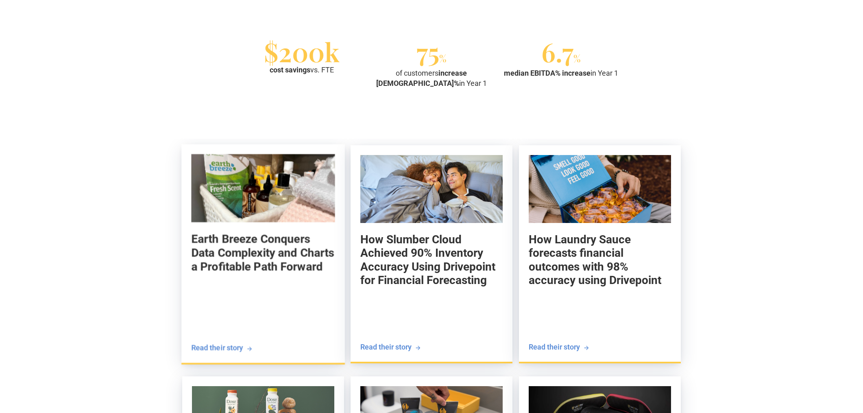 The image size is (863, 413). Describe the element at coordinates (432, 78) in the screenshot. I see `div: of customers in Year 1` at that location.